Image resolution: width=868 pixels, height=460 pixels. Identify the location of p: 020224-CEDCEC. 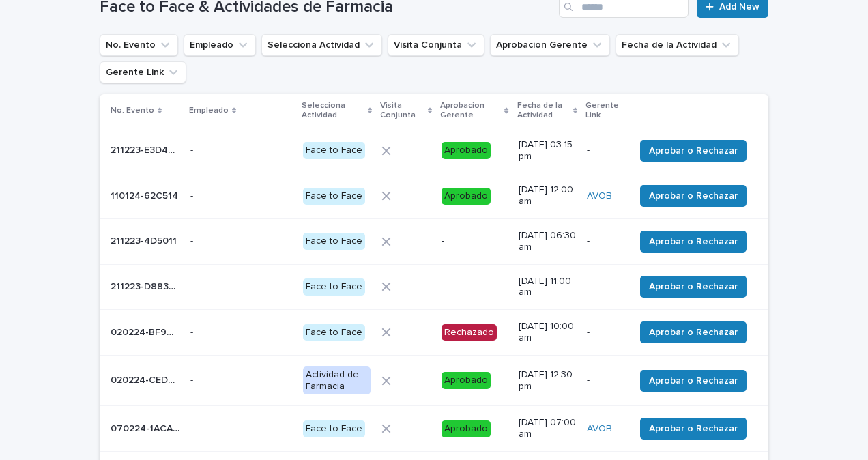
(146, 379).